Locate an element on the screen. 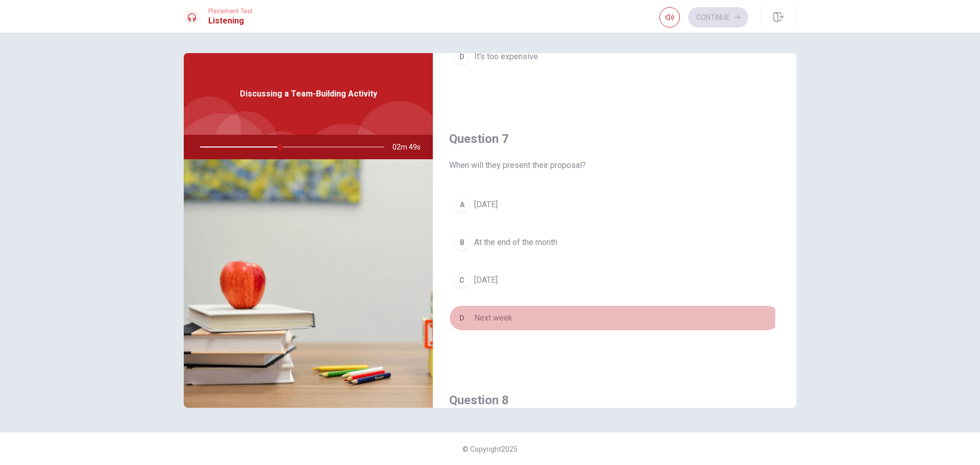 The image size is (980, 465). button: BAt the end of the month is located at coordinates (614, 243).